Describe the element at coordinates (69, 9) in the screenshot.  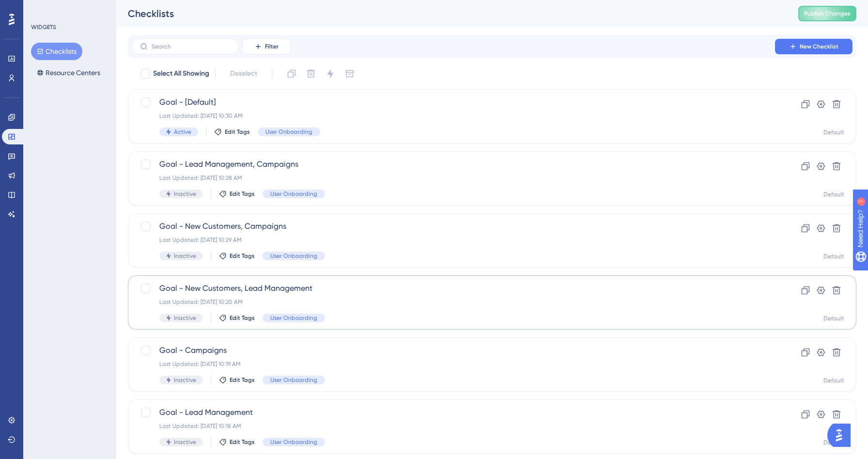
I see `div: 1` at that location.